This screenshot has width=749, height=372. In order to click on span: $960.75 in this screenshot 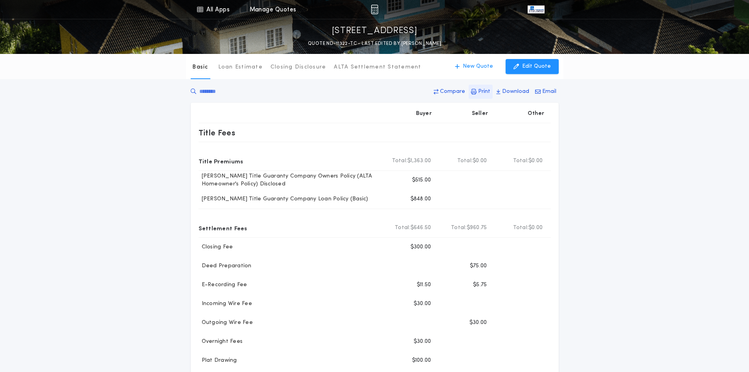, I will do `click(477, 228)`.